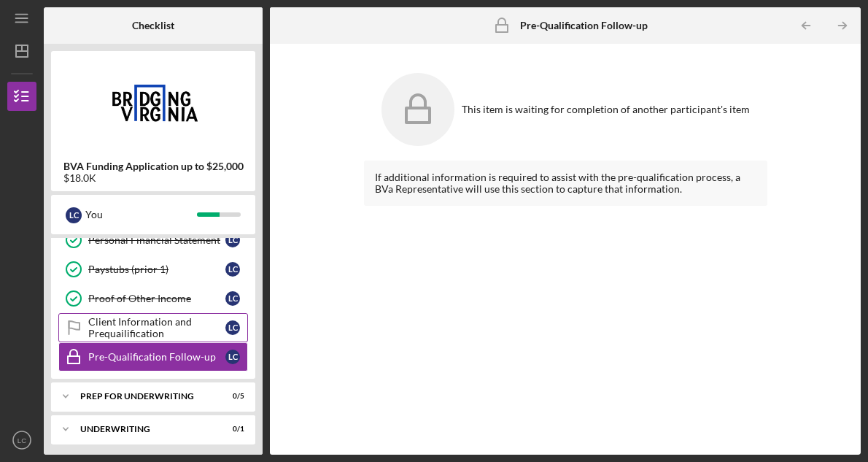 The height and width of the screenshot is (462, 868). I want to click on div: Prep for Underwriting, so click(144, 396).